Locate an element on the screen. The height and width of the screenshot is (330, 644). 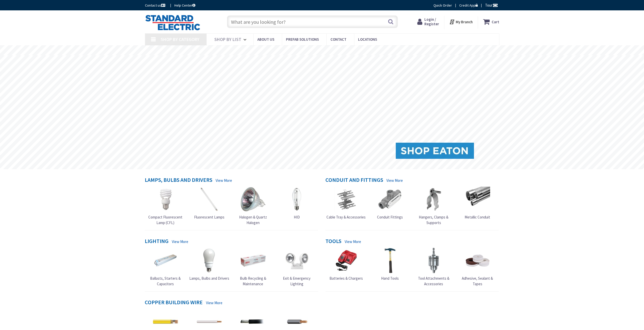
img: Tool Attachments & Accessories is located at coordinates (433, 261).